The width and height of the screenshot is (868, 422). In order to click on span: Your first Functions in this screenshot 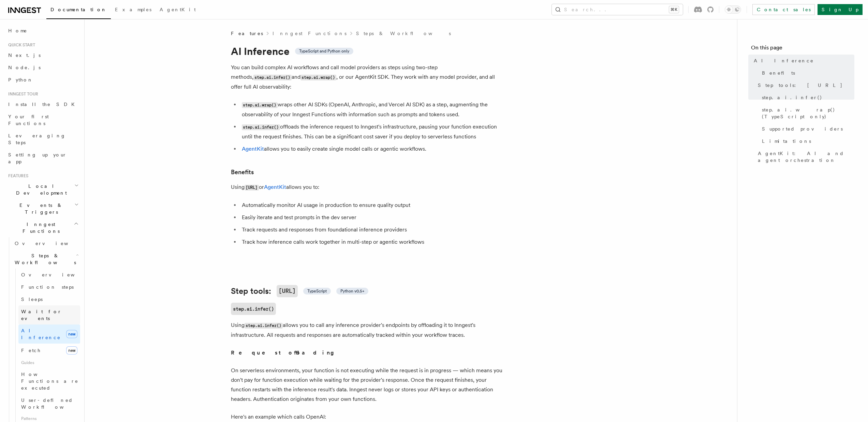, I will do `click(28, 120)`.